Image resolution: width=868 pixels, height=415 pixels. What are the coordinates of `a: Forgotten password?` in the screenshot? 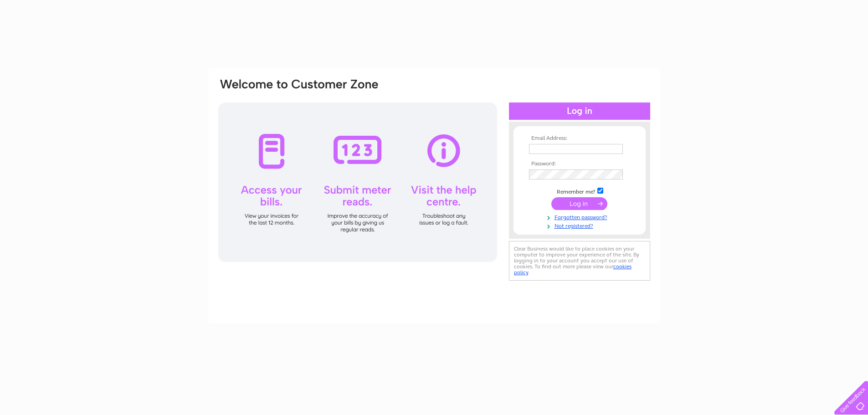 It's located at (581, 217).